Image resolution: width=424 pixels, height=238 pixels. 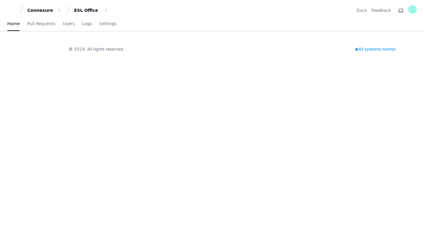 What do you see at coordinates (361, 10) in the screenshot?
I see `a: Docs` at bounding box center [361, 10].